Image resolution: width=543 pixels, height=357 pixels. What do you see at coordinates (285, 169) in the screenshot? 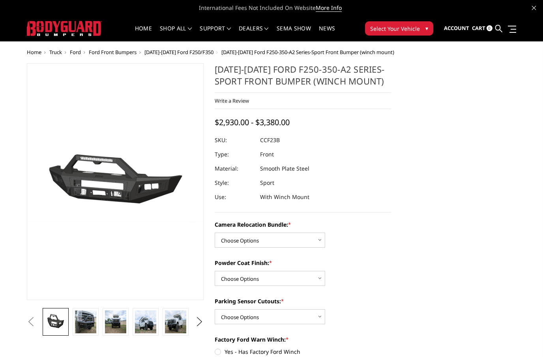
I see `dd: Smooth Plate Steel` at bounding box center [285, 169].